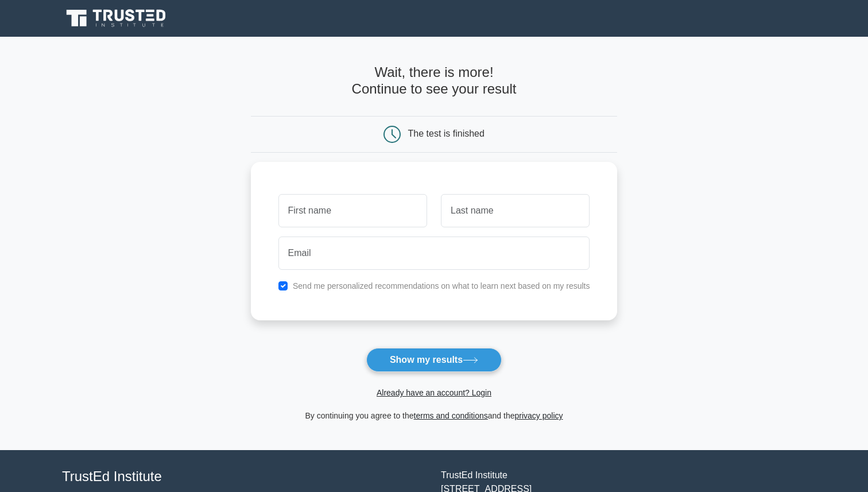 Image resolution: width=868 pixels, height=492 pixels. What do you see at coordinates (434, 393) in the screenshot?
I see `a: Already have an account? Login` at bounding box center [434, 393].